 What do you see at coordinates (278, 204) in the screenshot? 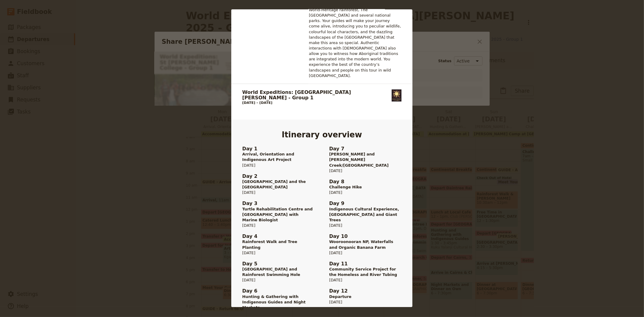
I see `span: Day 3` at bounding box center [278, 204].